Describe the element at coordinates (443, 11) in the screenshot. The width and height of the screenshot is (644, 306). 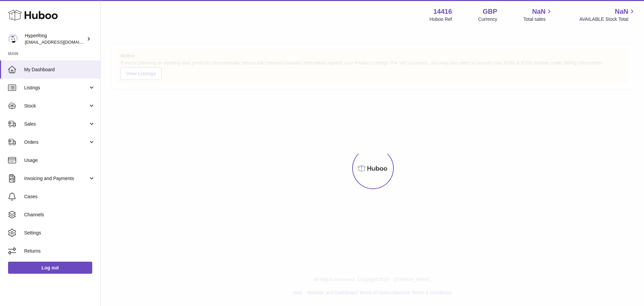
I see `strong: 14416` at that location.